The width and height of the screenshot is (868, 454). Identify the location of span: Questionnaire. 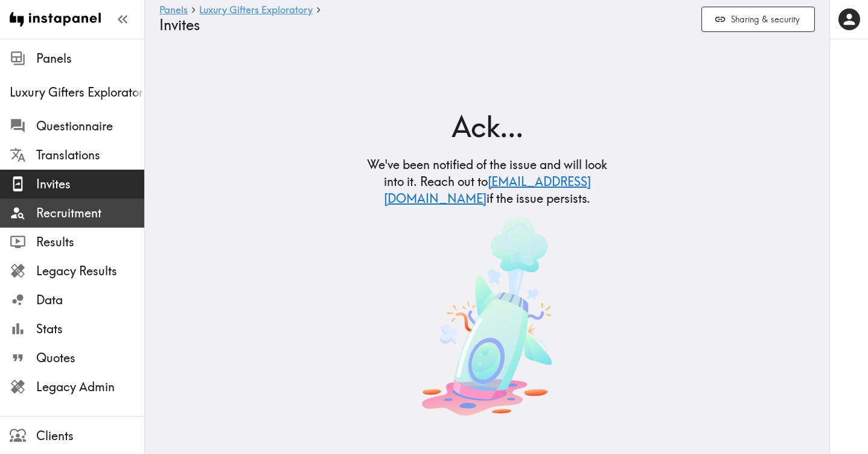
(90, 126).